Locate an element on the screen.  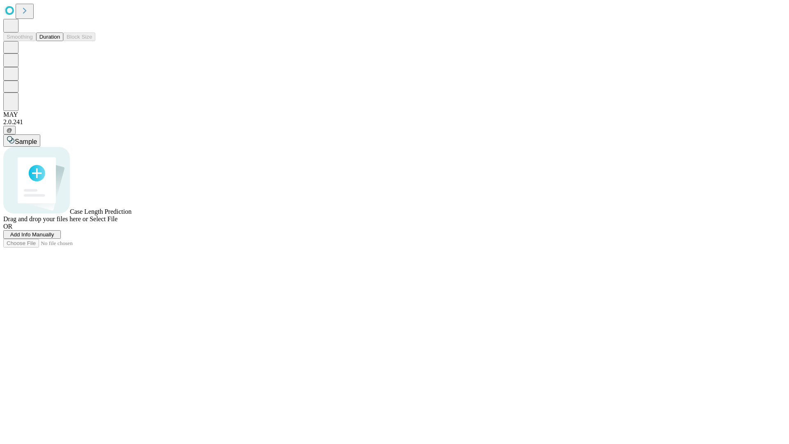
span: Drag and drop your files here or is located at coordinates (46, 219).